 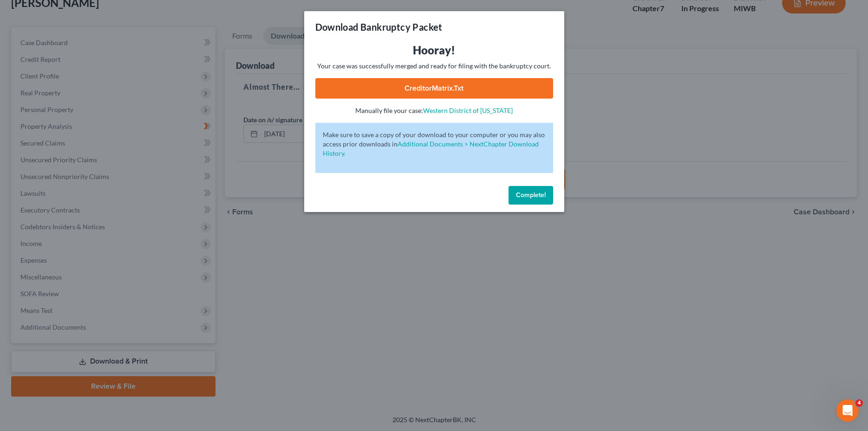 I want to click on h3: Hooray!, so click(x=434, y=50).